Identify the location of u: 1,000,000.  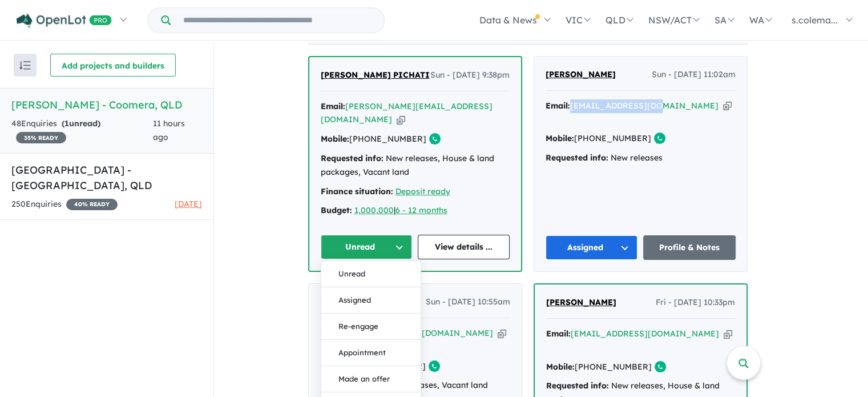
(374, 210).